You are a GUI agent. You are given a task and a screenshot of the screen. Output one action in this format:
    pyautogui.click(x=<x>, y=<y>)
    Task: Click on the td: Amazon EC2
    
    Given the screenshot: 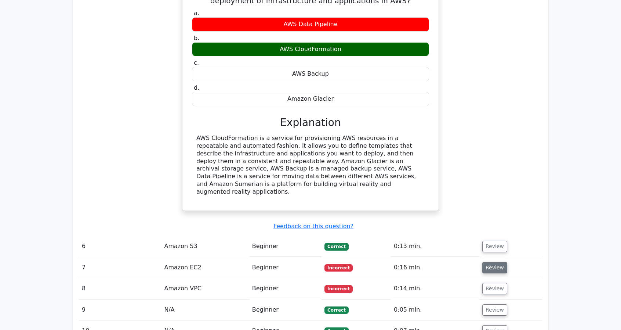 What is the action you would take?
    pyautogui.click(x=205, y=267)
    